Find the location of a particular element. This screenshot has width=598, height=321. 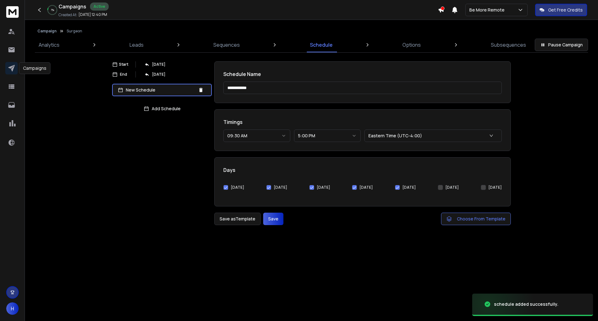

p: Created At: is located at coordinates (68, 15).